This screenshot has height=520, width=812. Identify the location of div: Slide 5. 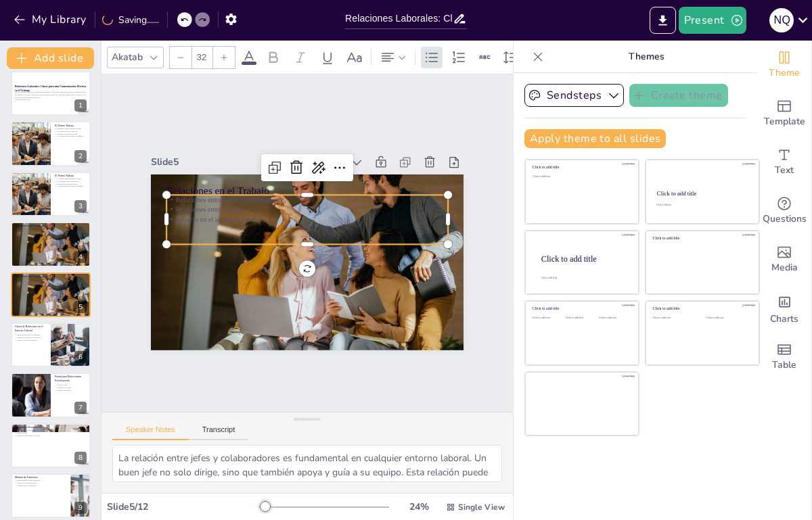
(274, 139).